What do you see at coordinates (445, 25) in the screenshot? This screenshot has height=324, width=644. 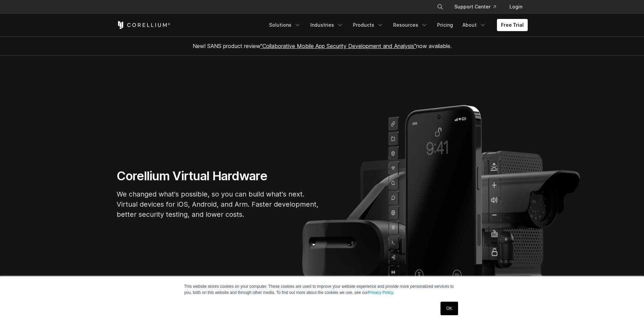 I see `a: Pricing` at bounding box center [445, 25].